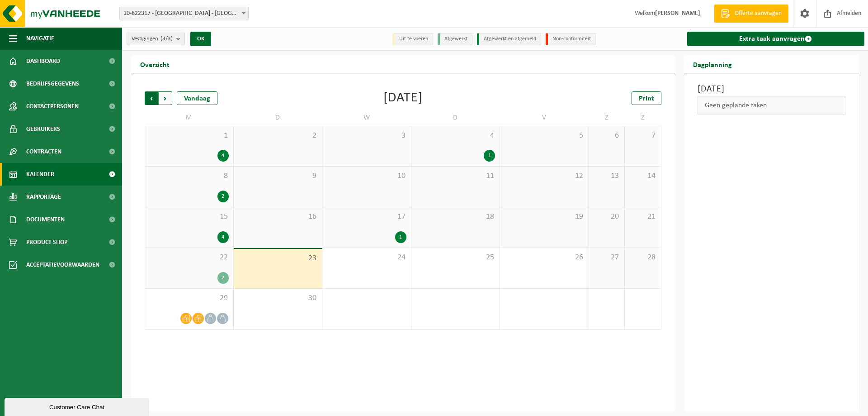  What do you see at coordinates (40, 174) in the screenshot?
I see `span: Kalender` at bounding box center [40, 174].